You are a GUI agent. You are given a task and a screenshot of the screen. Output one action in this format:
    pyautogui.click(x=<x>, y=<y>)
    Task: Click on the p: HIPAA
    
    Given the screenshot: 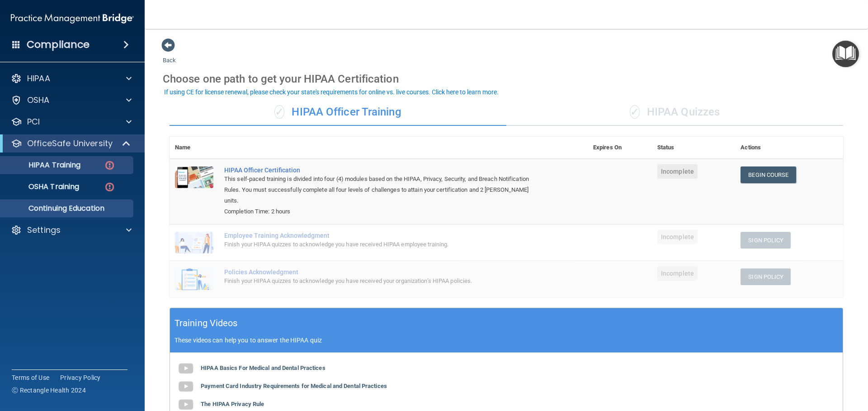 What is the action you would take?
    pyautogui.click(x=38, y=79)
    